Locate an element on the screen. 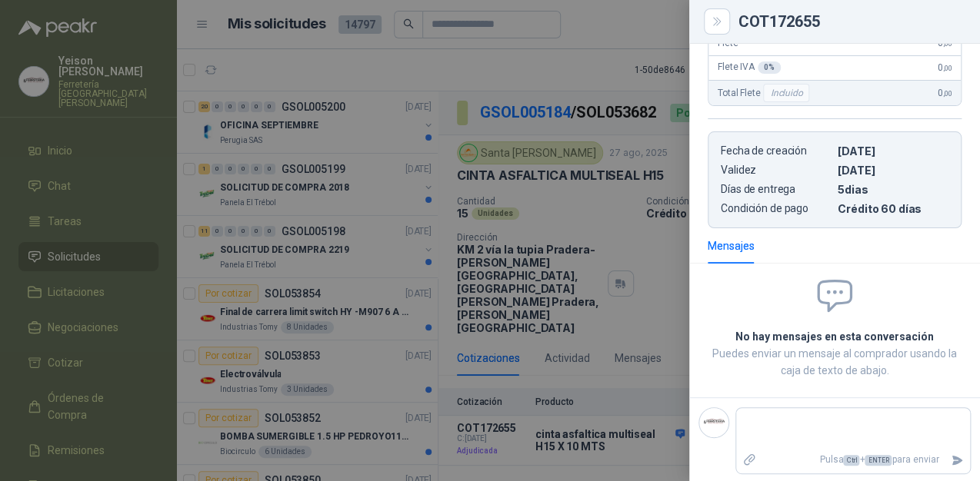 The width and height of the screenshot is (980, 481). div: Mensajes is located at coordinates (731, 246).